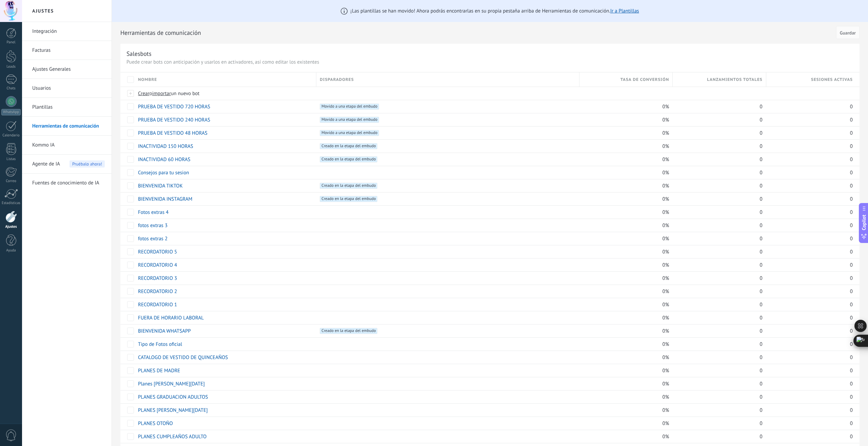  I want to click on a: BIENVENIDA TIKTOK, so click(160, 186).